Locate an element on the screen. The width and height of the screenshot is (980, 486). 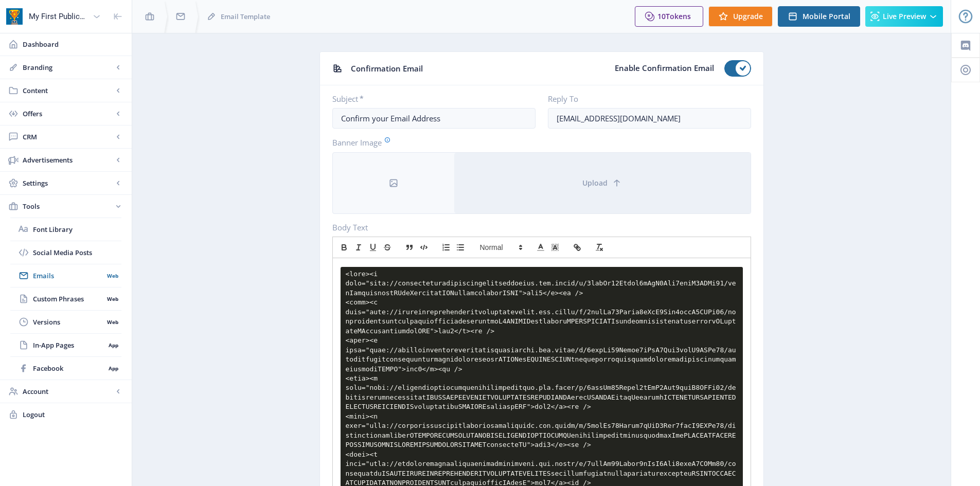
span: Emails is located at coordinates (68, 276).